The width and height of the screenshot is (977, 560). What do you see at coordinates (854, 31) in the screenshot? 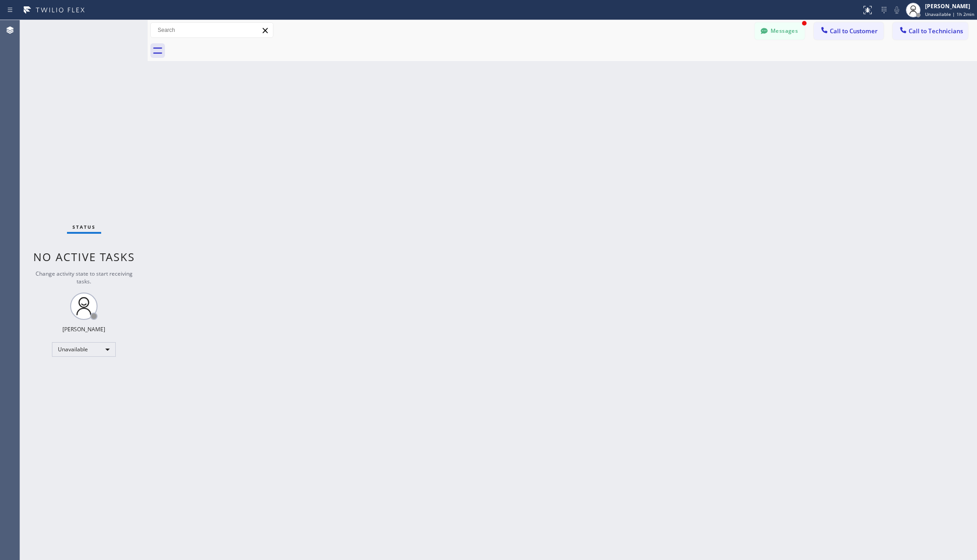
I see `span: Call to Customer` at bounding box center [854, 31].